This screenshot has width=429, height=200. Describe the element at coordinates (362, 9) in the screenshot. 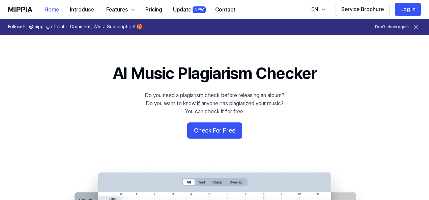

I see `a: Service Brochure` at that location.